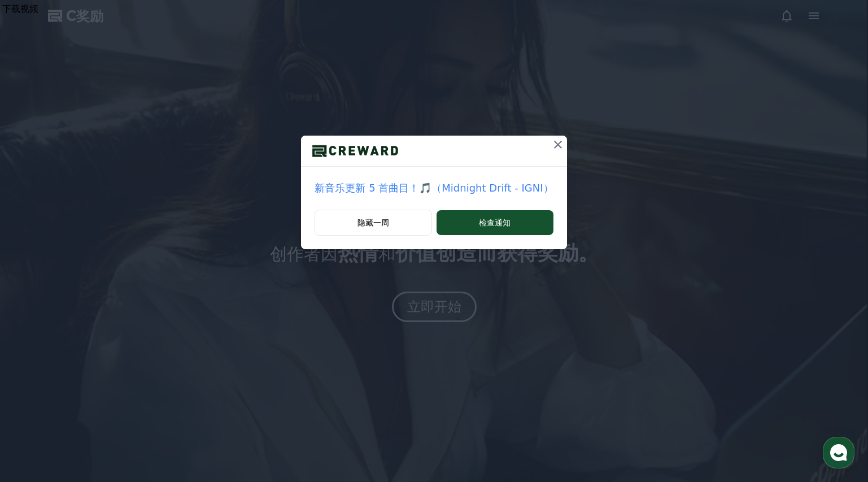 Image resolution: width=868 pixels, height=482 pixels. What do you see at coordinates (433, 187) in the screenshot?
I see `font: 新音乐更新 5 首曲目！🎵（Midnight Drift - IGNI）` at bounding box center [433, 187].